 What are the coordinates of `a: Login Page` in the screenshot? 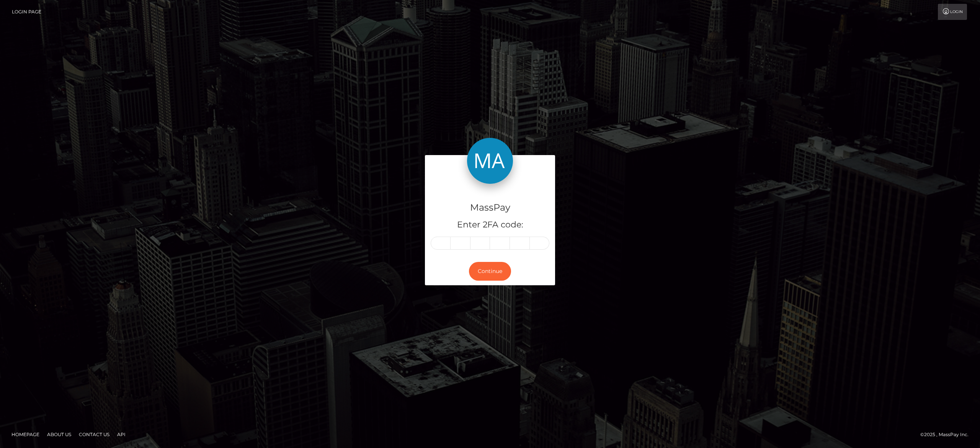 It's located at (26, 12).